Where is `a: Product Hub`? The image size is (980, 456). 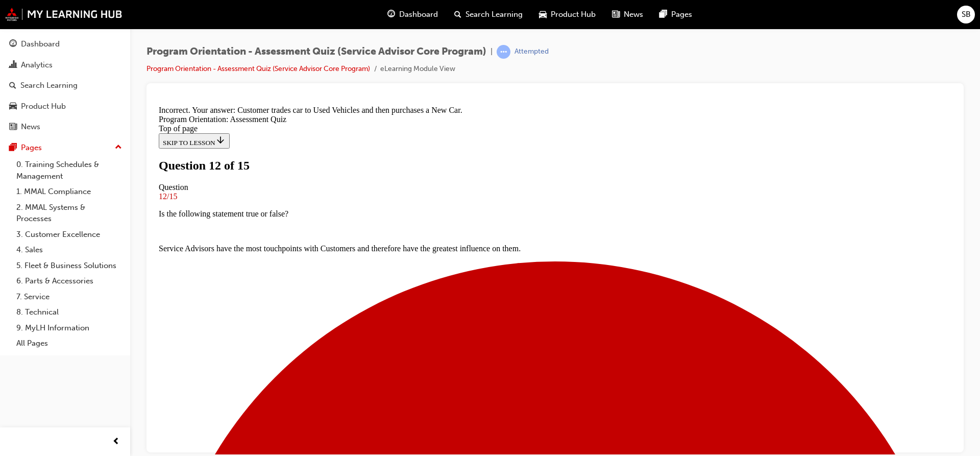
a: Product Hub is located at coordinates (65, 106).